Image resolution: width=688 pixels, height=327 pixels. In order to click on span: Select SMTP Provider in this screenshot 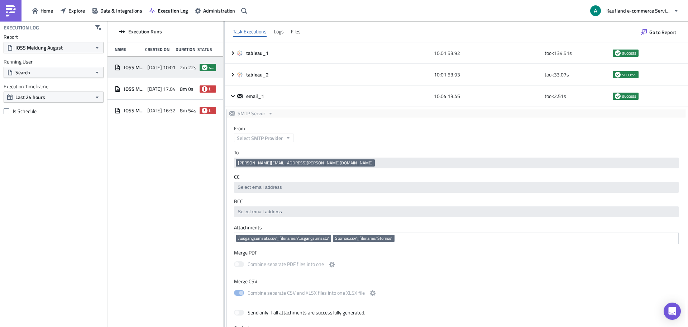, I will do `click(260, 138)`.